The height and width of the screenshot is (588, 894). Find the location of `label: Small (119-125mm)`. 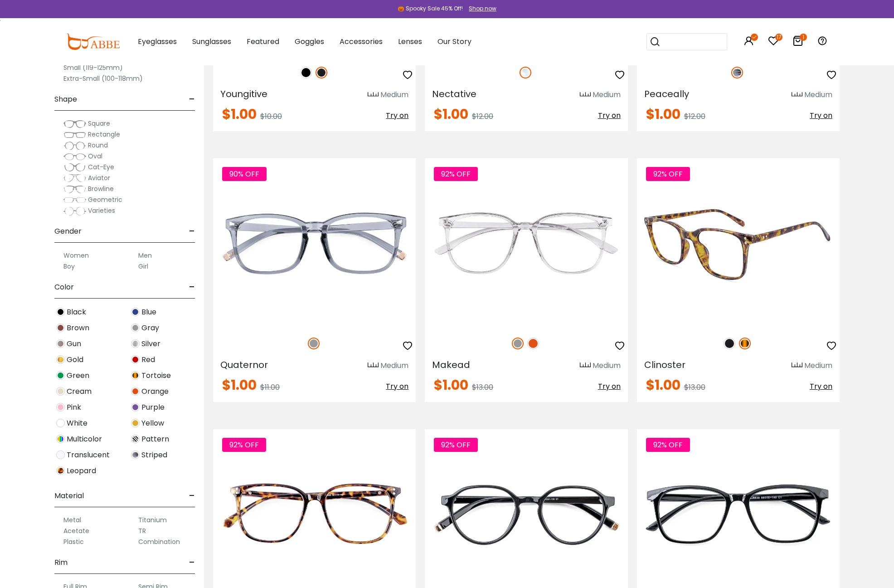

label: Small (119-125mm) is located at coordinates (93, 68).